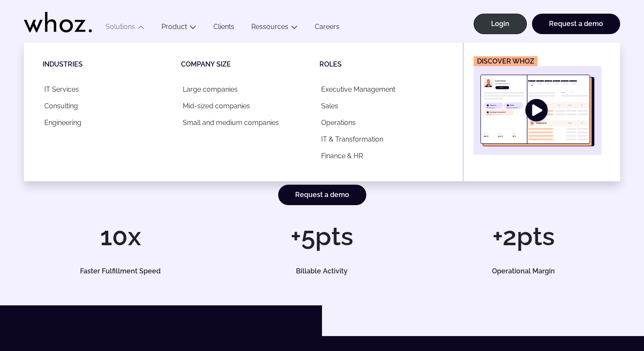  I want to click on a: Operations, so click(383, 122).